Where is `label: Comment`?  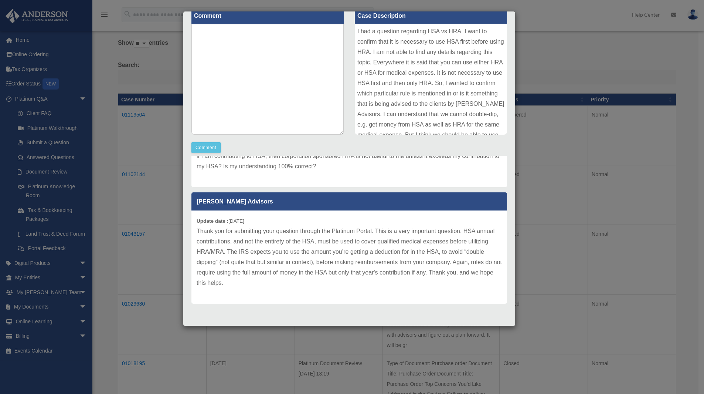
label: Comment is located at coordinates (268, 16).